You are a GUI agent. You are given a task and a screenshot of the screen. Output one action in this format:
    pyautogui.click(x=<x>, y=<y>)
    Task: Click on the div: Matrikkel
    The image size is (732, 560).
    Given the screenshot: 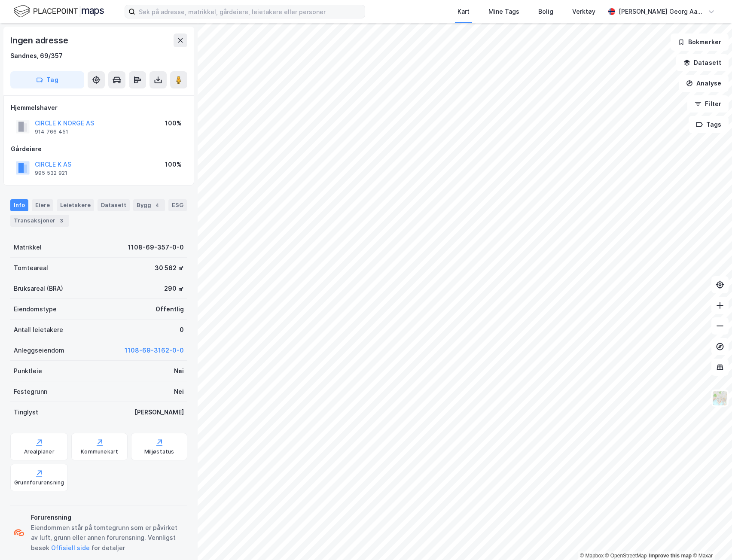 What is the action you would take?
    pyautogui.click(x=27, y=248)
    